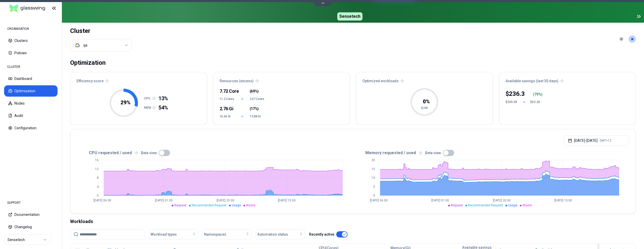 This screenshot has width=644, height=249. Describe the element at coordinates (373, 160) in the screenshot. I see `tspan: 20` at that location.